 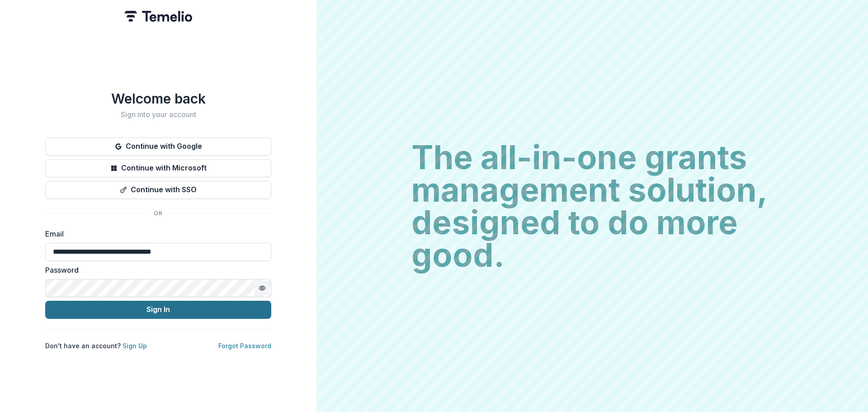 I want to click on button: Continue with Google, so click(x=158, y=146).